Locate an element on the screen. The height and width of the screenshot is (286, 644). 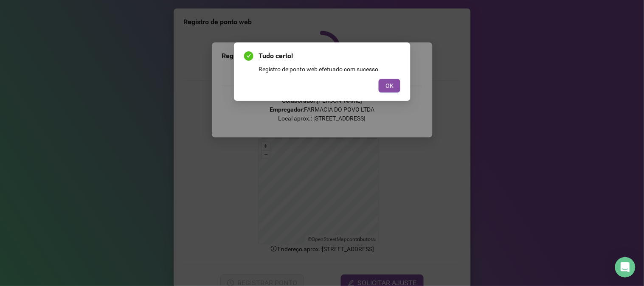
div: Registro de ponto web efetuado com sucesso. is located at coordinates (330, 69).